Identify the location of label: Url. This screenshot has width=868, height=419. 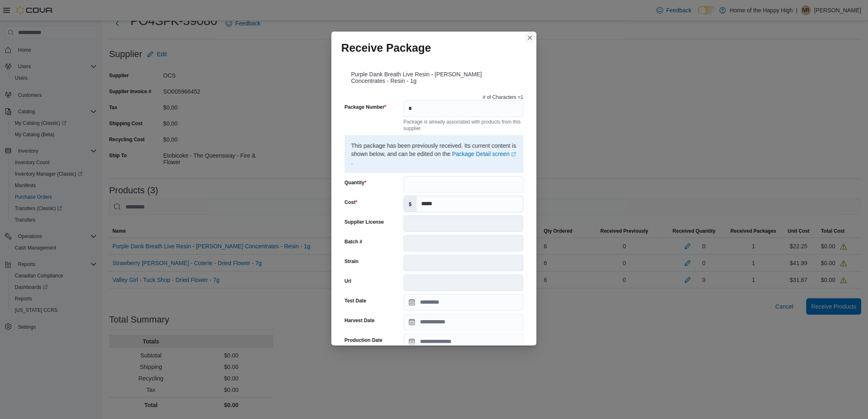
(348, 281).